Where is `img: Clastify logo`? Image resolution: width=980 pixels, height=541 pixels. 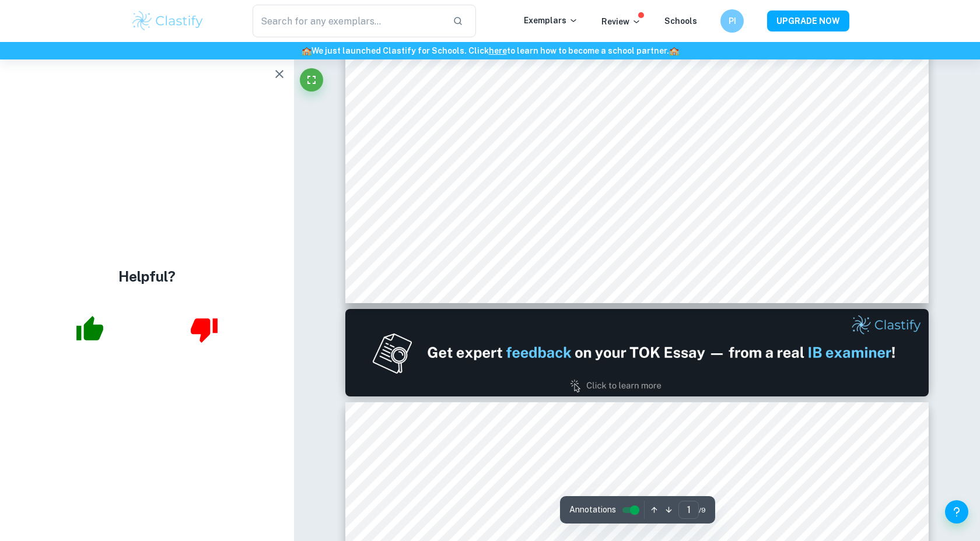 img: Clastify logo is located at coordinates (167, 21).